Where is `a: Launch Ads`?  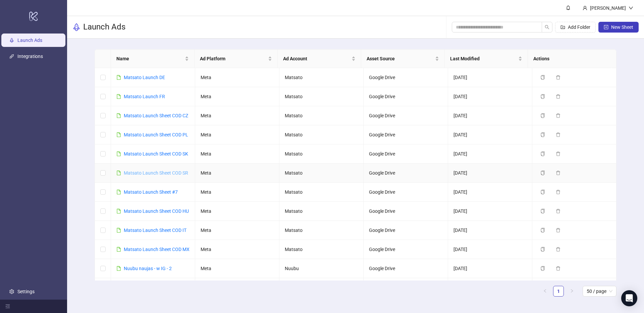
a: Launch Ads is located at coordinates (30, 40).